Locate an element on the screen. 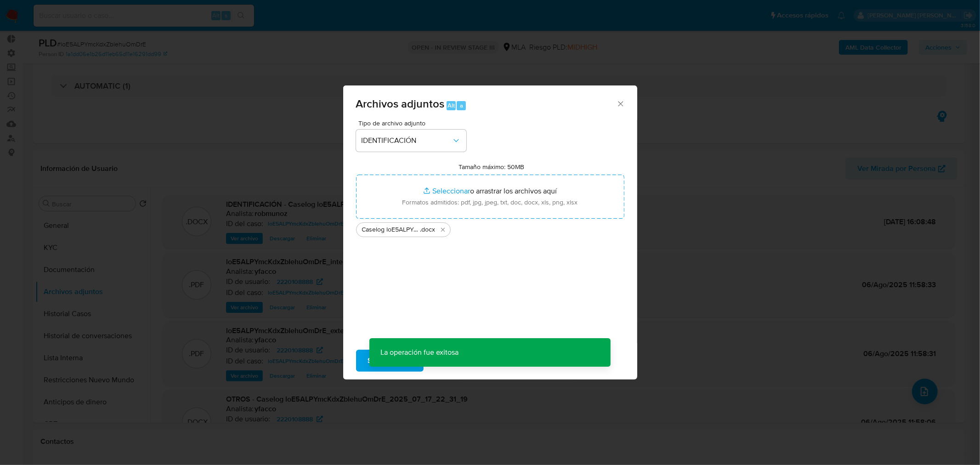 Image resolution: width=980 pixels, height=465 pixels. button: IDENTIFICACIÓN is located at coordinates (411, 141).